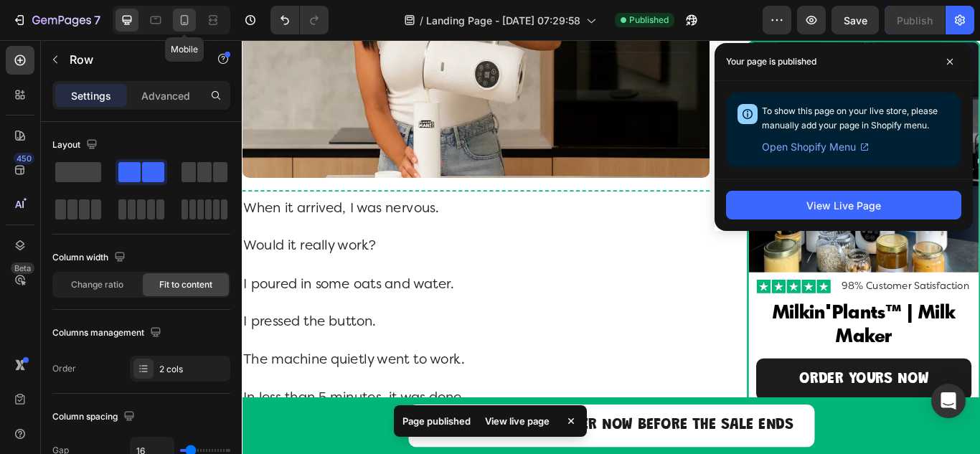 This screenshot has width=980, height=454. Describe the element at coordinates (436, 421) in the screenshot. I see `p: Page published` at that location.